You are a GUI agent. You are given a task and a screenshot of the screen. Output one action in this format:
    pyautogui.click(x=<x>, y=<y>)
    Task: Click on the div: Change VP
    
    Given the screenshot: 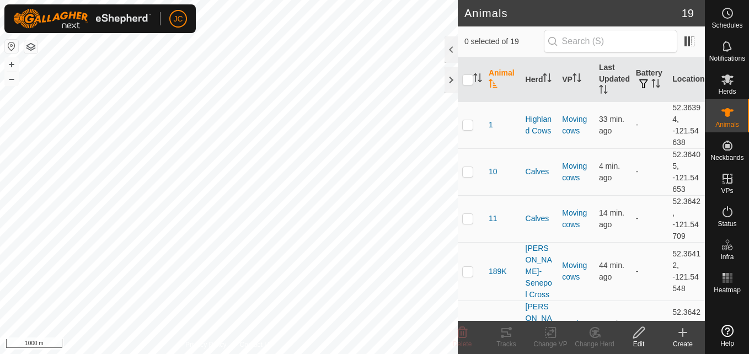 What is the action you would take?
    pyautogui.click(x=551, y=344)
    